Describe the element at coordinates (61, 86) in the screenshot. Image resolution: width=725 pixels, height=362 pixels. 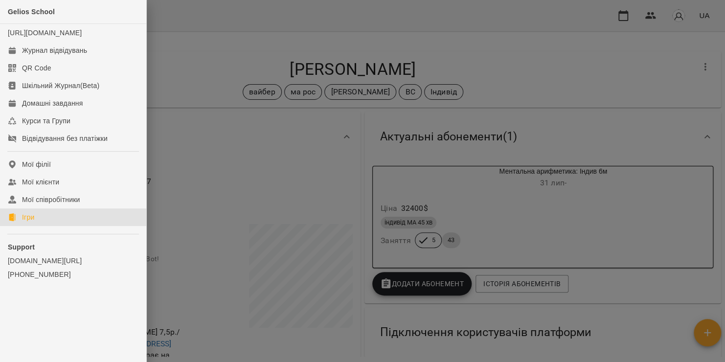
I see `div: Шкільний Журнал(Beta)` at that location.